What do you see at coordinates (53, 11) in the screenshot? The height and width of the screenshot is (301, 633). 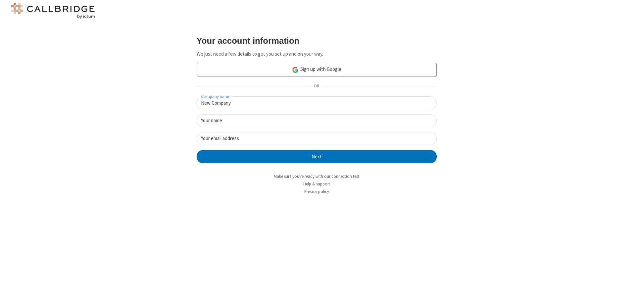 I see `img: logo@2x.png` at bounding box center [53, 11].